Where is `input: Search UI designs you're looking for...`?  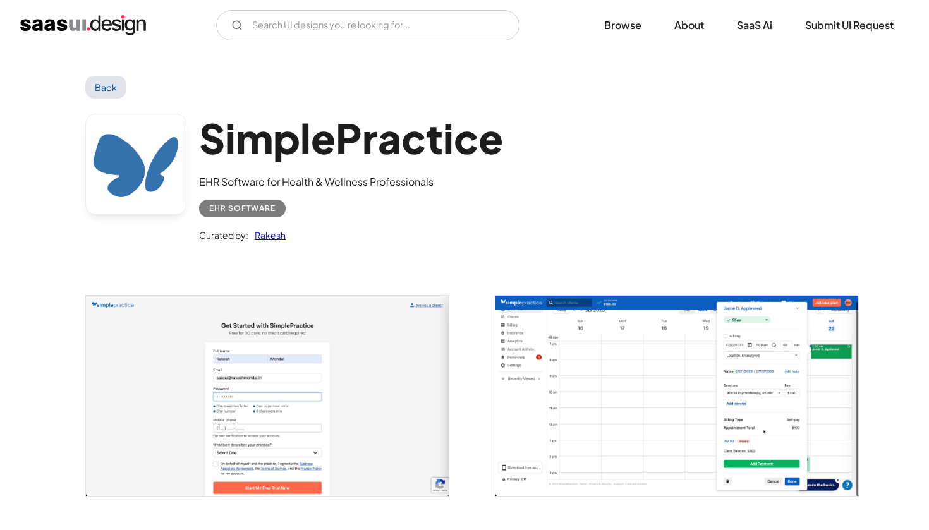
input: Search UI designs you're looking for... is located at coordinates (368, 25).